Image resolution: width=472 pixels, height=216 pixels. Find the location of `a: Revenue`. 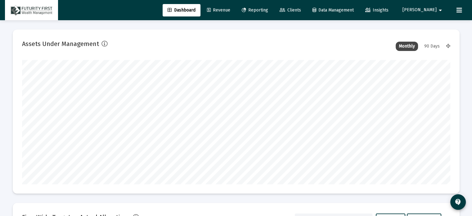

a: Revenue is located at coordinates (218, 10).